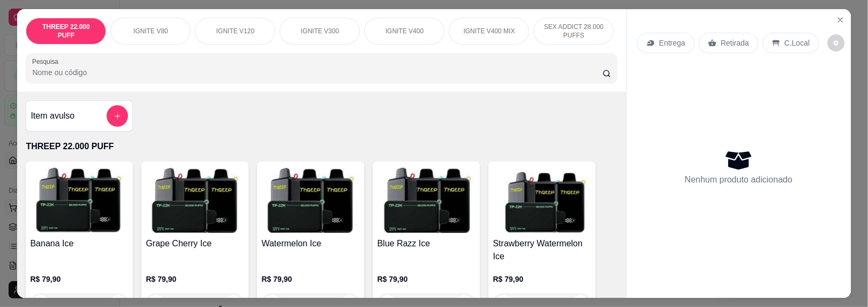 This screenshot has height=307, width=868. What do you see at coordinates (52, 116) in the screenshot?
I see `h4: Item avulso` at bounding box center [52, 116].